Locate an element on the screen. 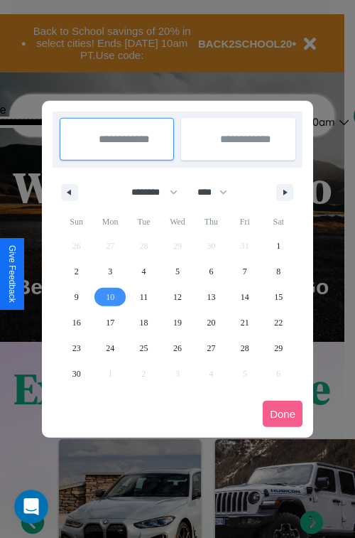 This screenshot has height=538, width=355. button: Done is located at coordinates (283, 414).